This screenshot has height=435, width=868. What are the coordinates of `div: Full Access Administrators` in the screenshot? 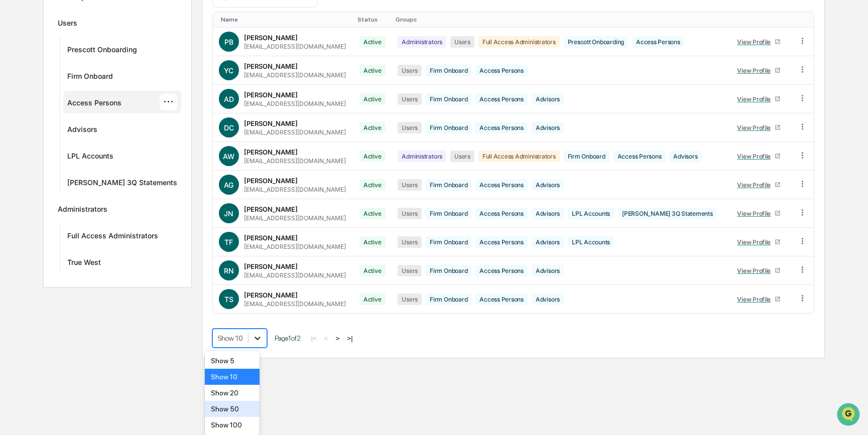 It's located at (519, 42).